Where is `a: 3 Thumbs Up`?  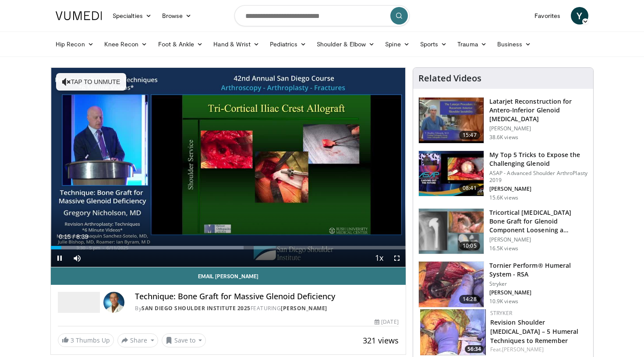
a: 3 Thumbs Up is located at coordinates (86, 340).